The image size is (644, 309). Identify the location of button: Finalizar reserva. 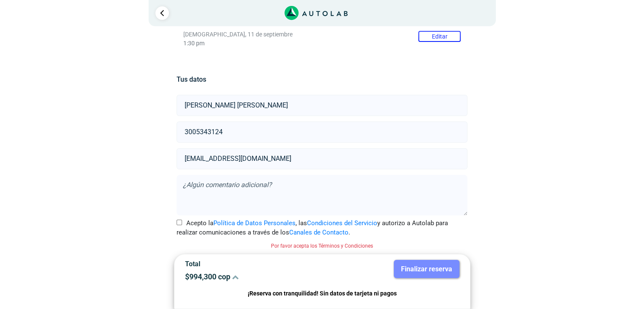
(426, 269).